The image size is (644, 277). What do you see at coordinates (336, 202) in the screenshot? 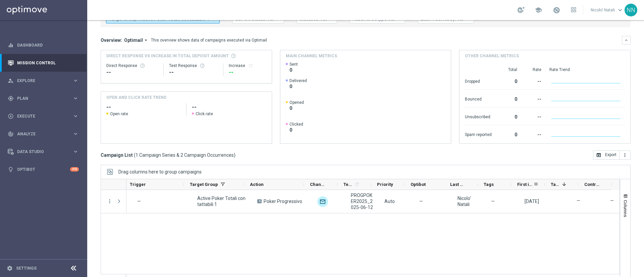
I see `div: Press SPACE to select this row.` at bounding box center [336, 202].